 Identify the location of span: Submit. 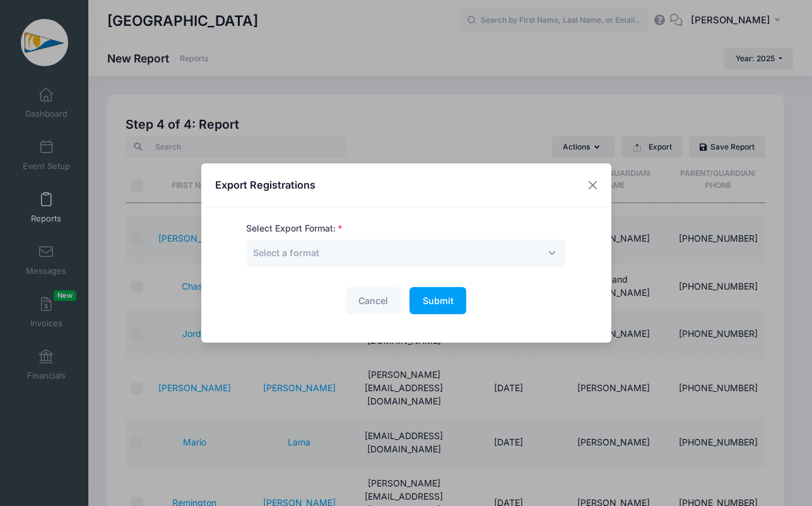
(438, 300).